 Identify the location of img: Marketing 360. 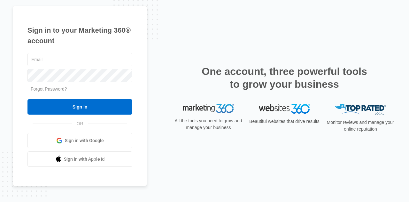
(208, 108).